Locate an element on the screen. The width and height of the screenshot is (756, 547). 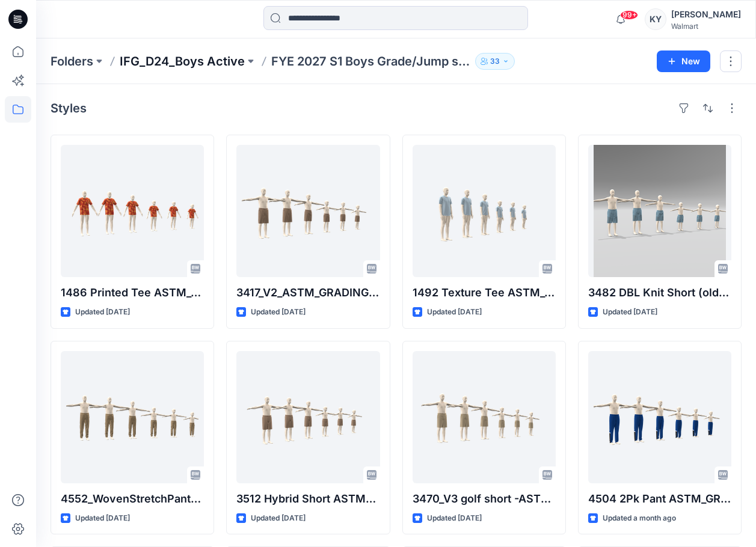
a: 3417_V2_ASTM_GRADING VERIFICATION is located at coordinates (308, 211).